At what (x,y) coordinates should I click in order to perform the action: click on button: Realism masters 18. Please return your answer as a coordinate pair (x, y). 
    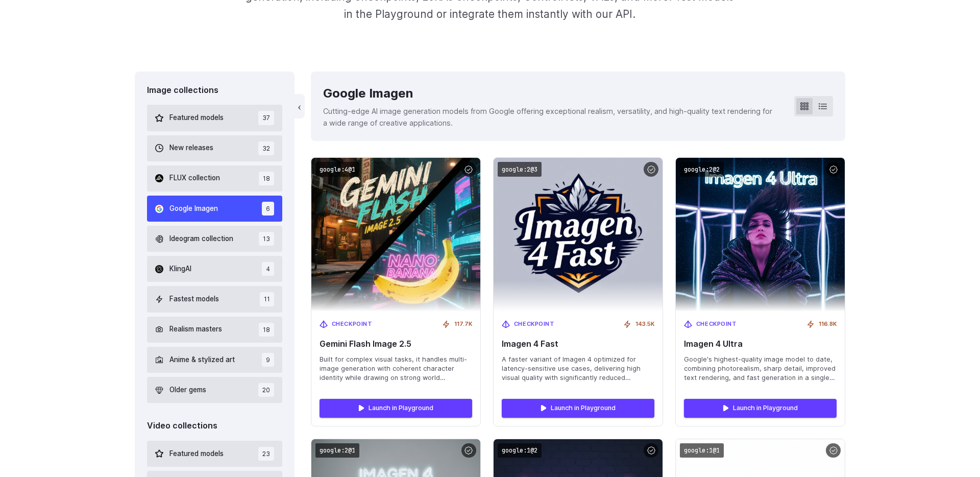
    Looking at the image, I should click on (214, 330).